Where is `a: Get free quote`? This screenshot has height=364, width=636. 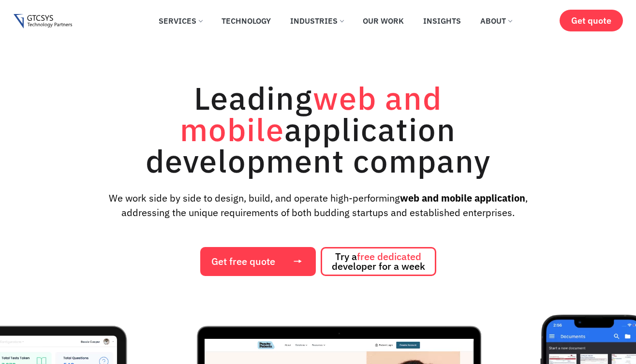 a: Get free quote is located at coordinates (258, 262).